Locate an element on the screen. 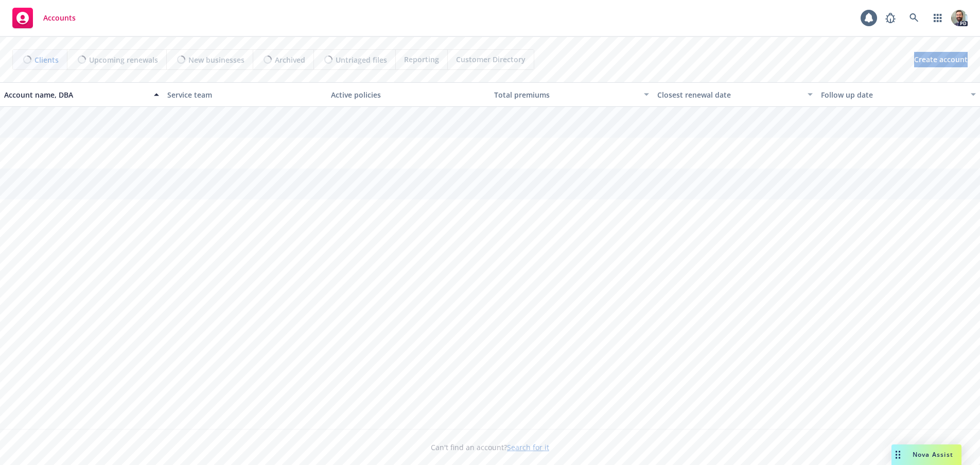  button: Total premiums is located at coordinates (571, 95).